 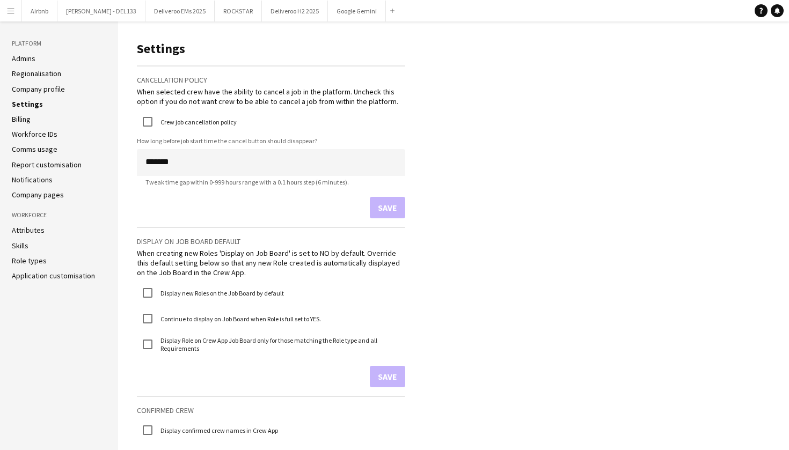 I want to click on a: Skills, so click(x=20, y=246).